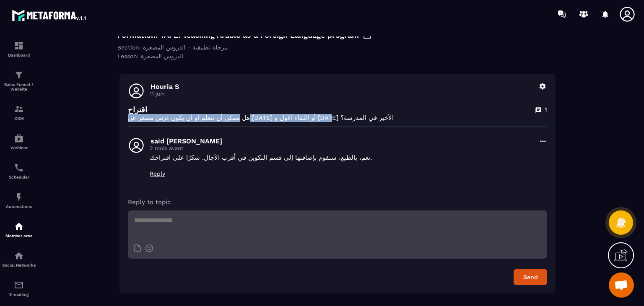 Image resolution: width=644 pixels, height=306 pixels. What do you see at coordinates (341, 148) in the screenshot?
I see `p: 2 mois avant` at bounding box center [341, 148].